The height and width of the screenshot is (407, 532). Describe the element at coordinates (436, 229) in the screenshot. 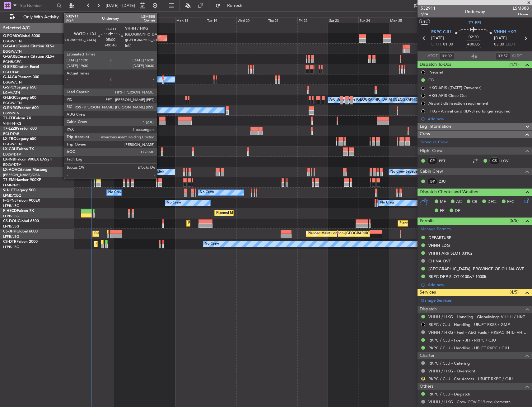

I see `a: Manage Permits` at that location.